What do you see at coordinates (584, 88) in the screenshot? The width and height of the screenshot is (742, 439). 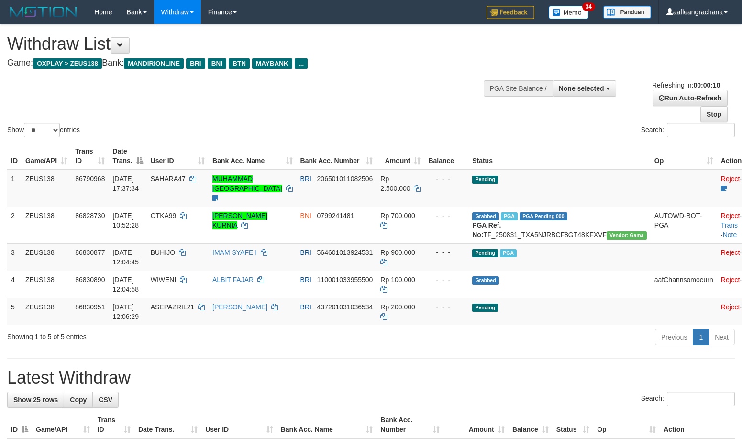 I see `button: None selected` at bounding box center [584, 88].